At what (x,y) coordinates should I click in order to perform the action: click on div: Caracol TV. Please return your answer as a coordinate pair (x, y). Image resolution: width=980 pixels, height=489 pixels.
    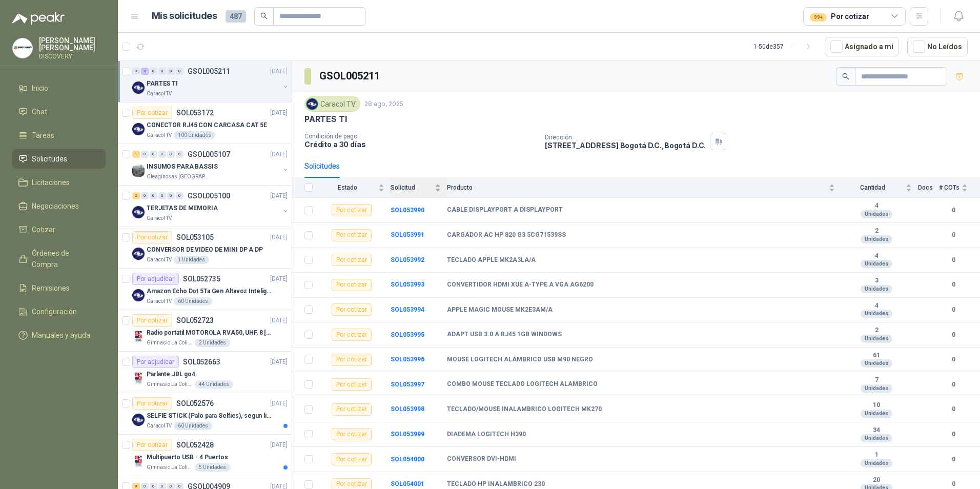
    Looking at the image, I should click on (332, 104).